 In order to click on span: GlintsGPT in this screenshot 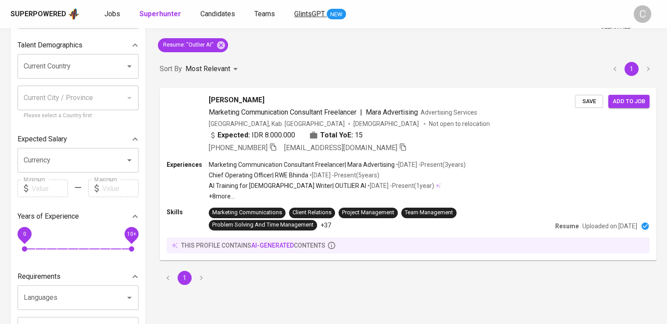, I will do `click(310, 14)`.